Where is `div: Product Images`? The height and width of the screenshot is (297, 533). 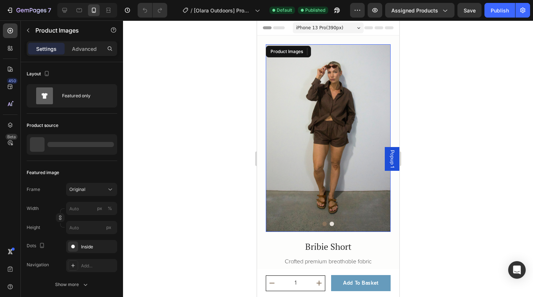 div: Product Images is located at coordinates (30, 31).